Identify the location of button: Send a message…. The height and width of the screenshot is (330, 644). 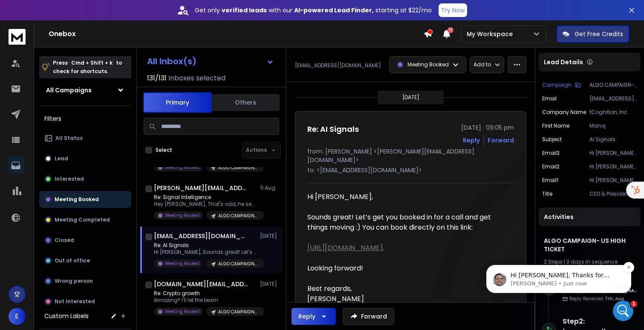
(153, 268).